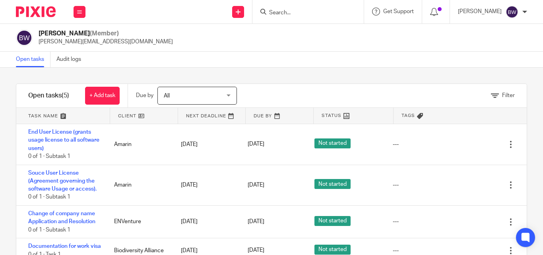 This screenshot has width=543, height=255. What do you see at coordinates (332, 115) in the screenshot?
I see `span: Status` at bounding box center [332, 115].